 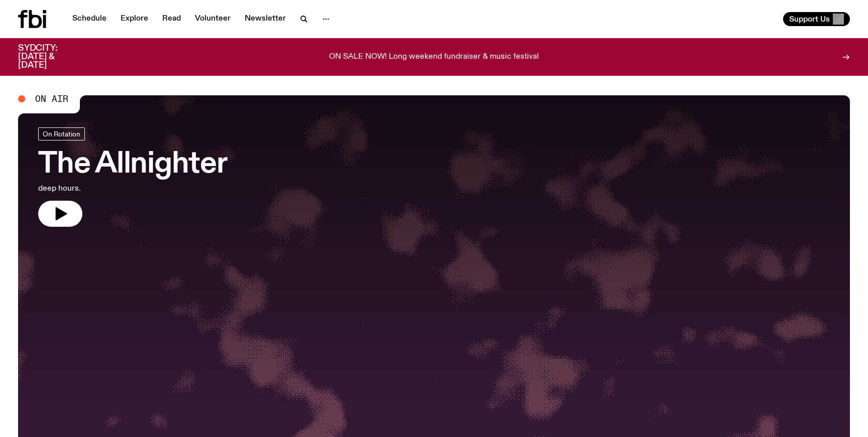 What do you see at coordinates (62, 134) in the screenshot?
I see `a: On Rotation` at bounding box center [62, 134].